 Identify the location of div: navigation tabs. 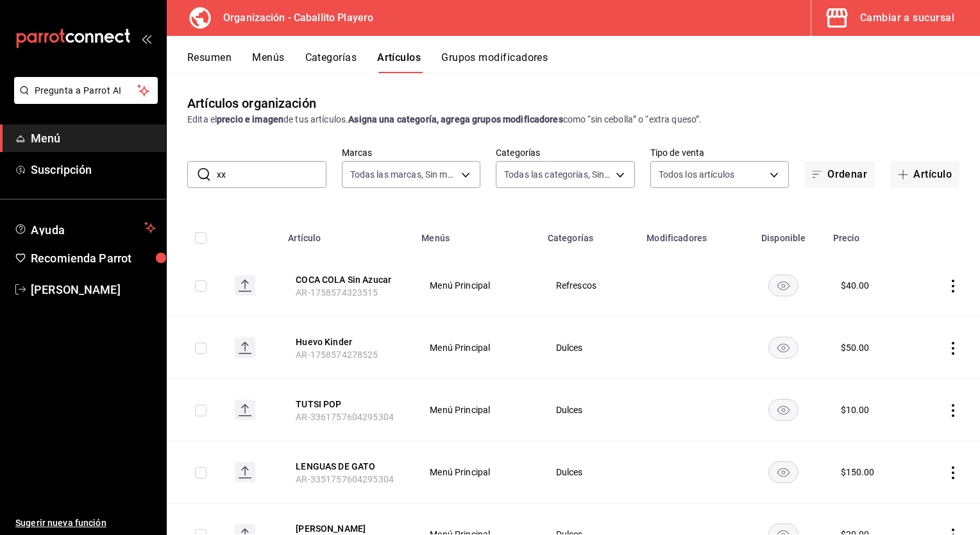
(584, 62).